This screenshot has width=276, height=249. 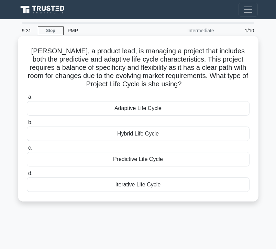 I want to click on a: Stop, so click(x=51, y=31).